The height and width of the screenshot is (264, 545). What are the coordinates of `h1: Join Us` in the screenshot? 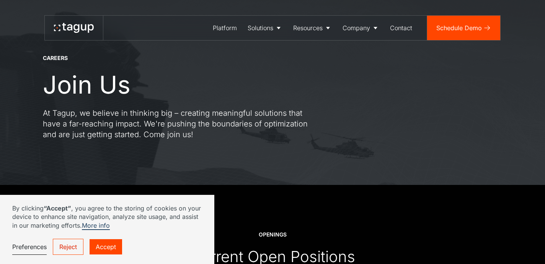 It's located at (86, 85).